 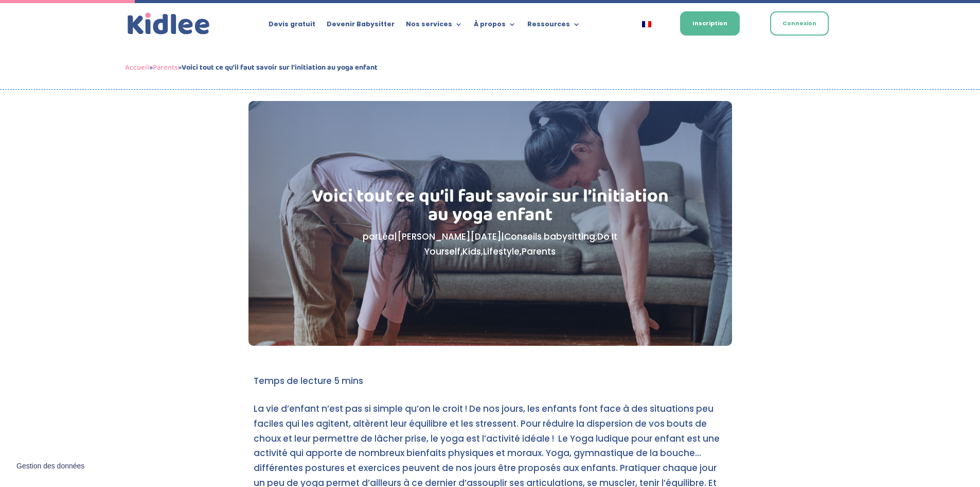 I want to click on a: Ressources, so click(x=554, y=26).